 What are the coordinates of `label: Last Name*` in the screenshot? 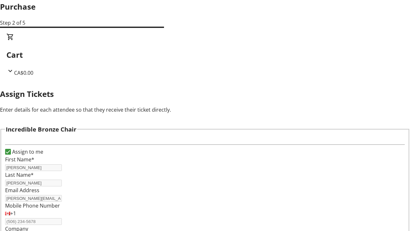 It's located at (19, 175).